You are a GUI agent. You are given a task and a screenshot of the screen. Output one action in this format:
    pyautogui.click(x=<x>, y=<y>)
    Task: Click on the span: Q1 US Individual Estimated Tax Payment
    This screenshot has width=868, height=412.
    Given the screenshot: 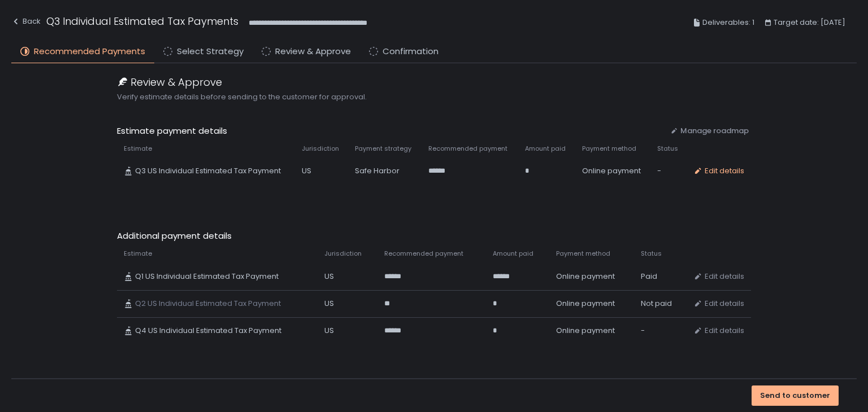 What is the action you would take?
    pyautogui.click(x=207, y=276)
    